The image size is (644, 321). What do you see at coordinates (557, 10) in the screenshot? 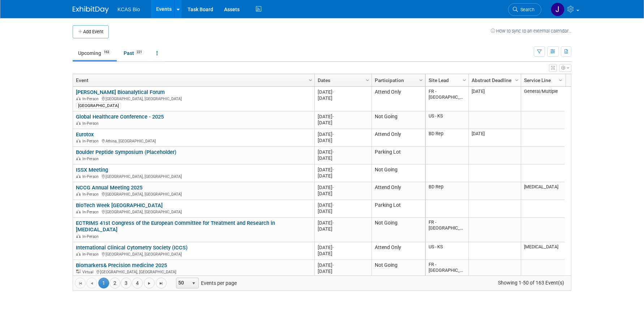
I see `img: Jason Hannah` at bounding box center [557, 10].